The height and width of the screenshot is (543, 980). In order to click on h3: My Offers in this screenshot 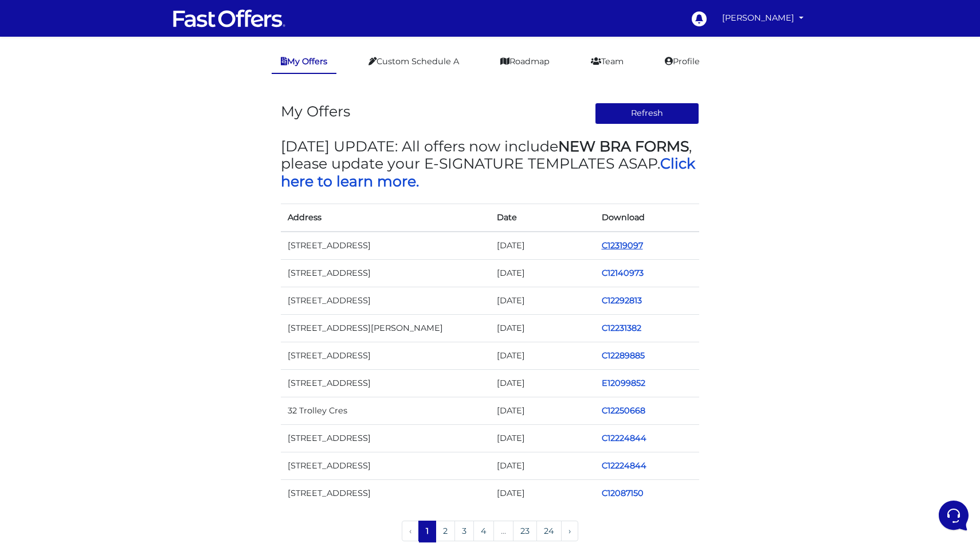, I will do `click(315, 111)`.